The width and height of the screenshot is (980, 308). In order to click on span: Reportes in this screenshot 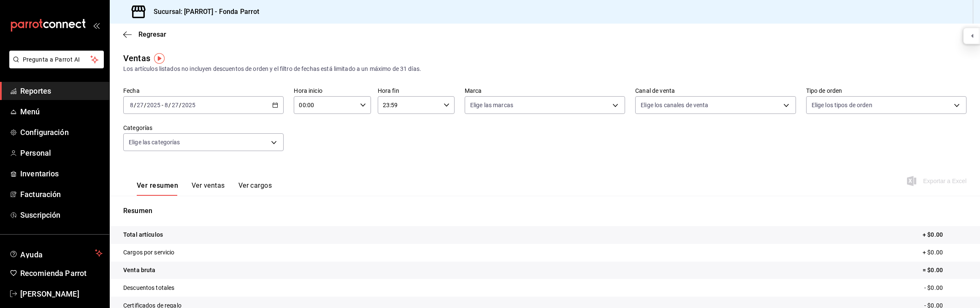, I will do `click(61, 91)`.